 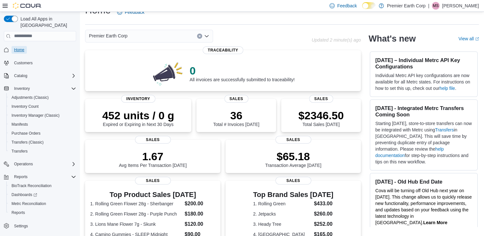 What do you see at coordinates (282, 224) in the screenshot?
I see `dt: 3. Heady Tree` at bounding box center [282, 224].